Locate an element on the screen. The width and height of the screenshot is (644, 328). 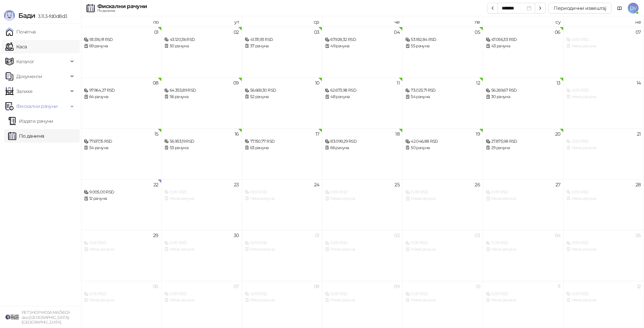
span: 3.11.3-fd0d8d3 is located at coordinates (51, 16).